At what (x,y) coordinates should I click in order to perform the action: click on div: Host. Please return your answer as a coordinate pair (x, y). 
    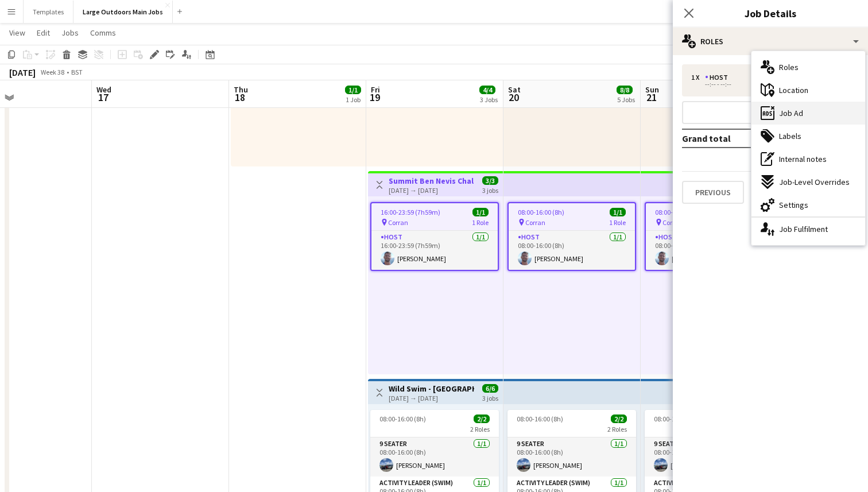
    Looking at the image, I should click on (719, 78).